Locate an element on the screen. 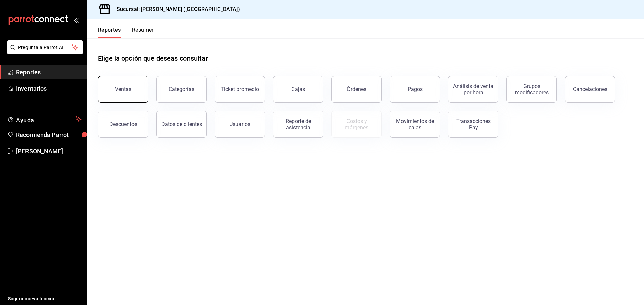  button: Órdenes is located at coordinates (356, 89).